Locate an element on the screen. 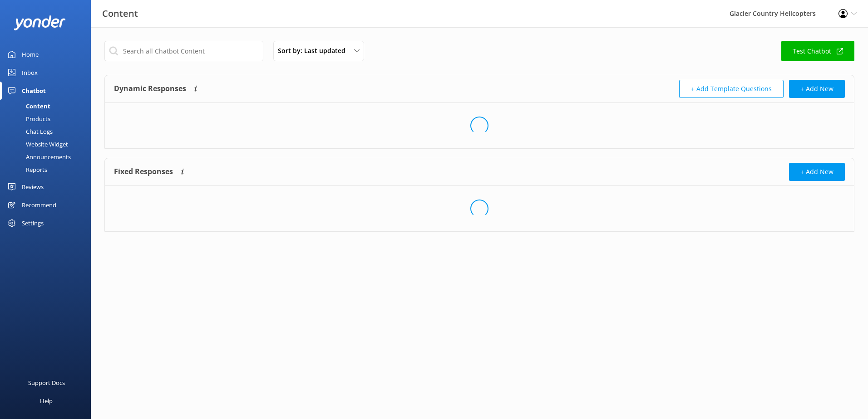  input: Search all Chatbot Content is located at coordinates (184, 51).